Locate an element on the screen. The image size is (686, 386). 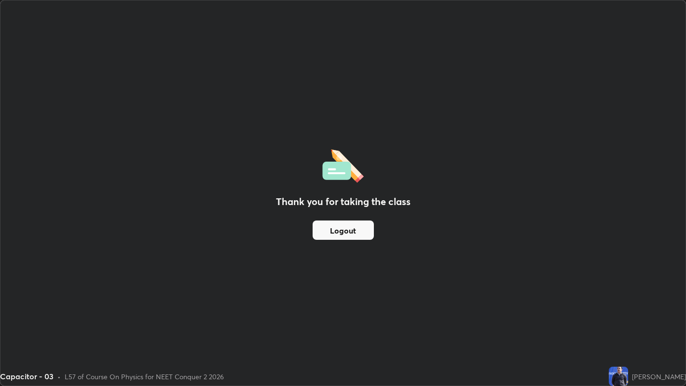
img: offlineFeedback.1438e8b3.svg is located at coordinates (343, 165).